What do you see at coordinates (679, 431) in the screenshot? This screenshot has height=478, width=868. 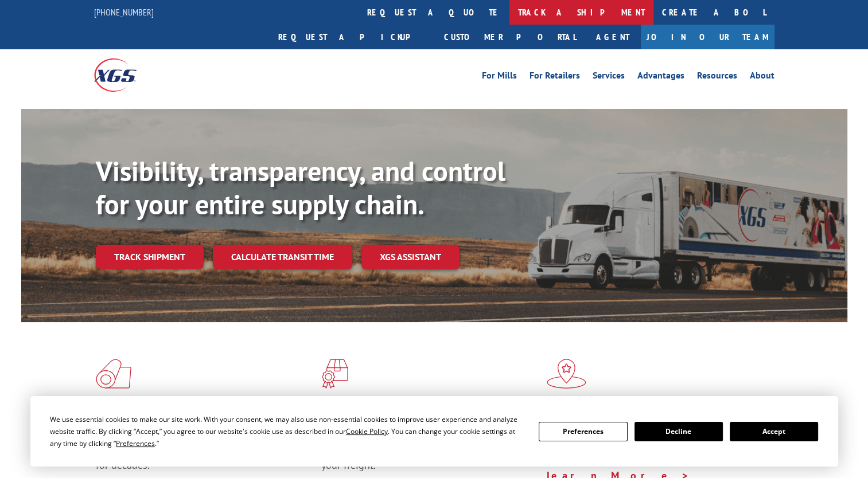 I see `button: Decline` at bounding box center [679, 431].